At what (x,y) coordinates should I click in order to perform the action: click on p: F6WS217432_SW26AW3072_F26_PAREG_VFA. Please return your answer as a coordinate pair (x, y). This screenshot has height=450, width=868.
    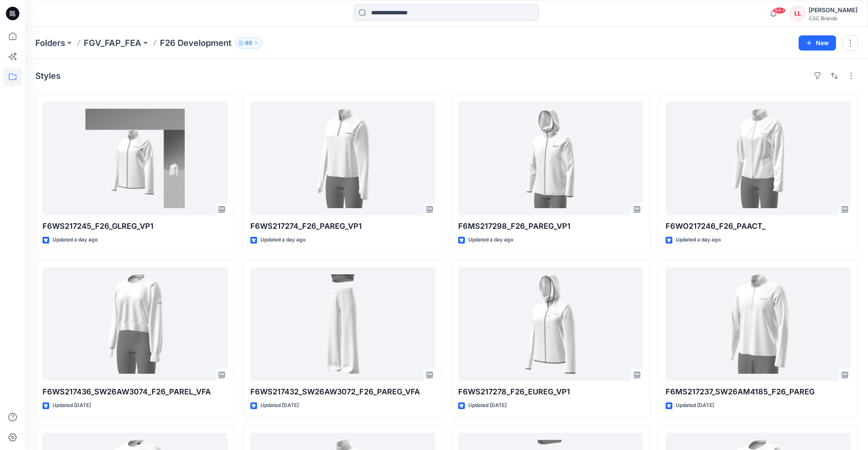
    Looking at the image, I should click on (343, 392).